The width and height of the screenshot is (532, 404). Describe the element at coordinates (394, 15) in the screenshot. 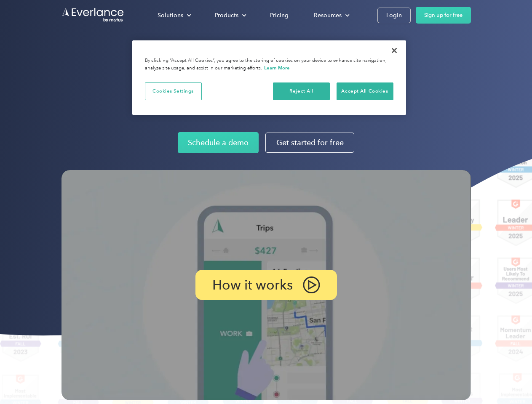

I see `div: Login` at that location.